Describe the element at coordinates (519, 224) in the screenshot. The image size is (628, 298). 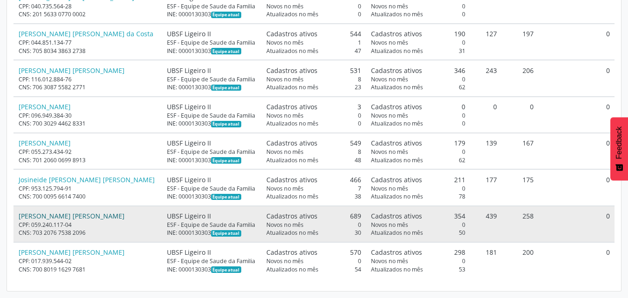
I see `td: 258` at that location.